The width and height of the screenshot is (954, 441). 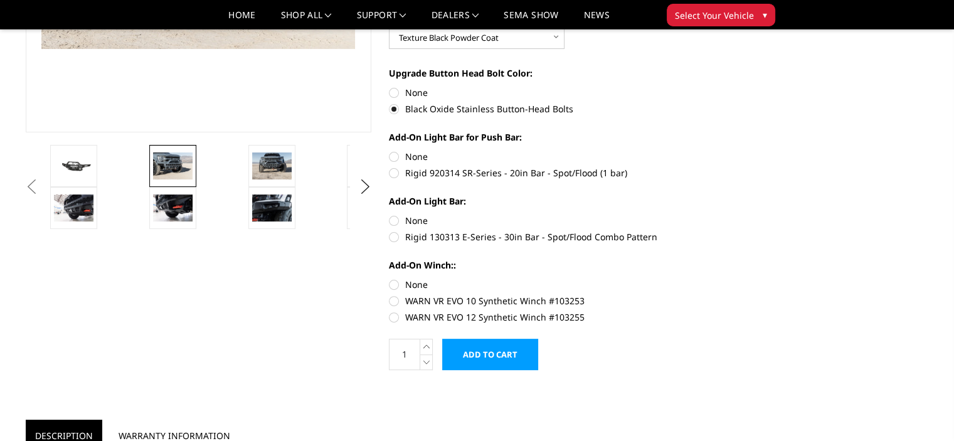 What do you see at coordinates (721, 15) in the screenshot?
I see `button: Select Your Vehicle` at bounding box center [721, 15].